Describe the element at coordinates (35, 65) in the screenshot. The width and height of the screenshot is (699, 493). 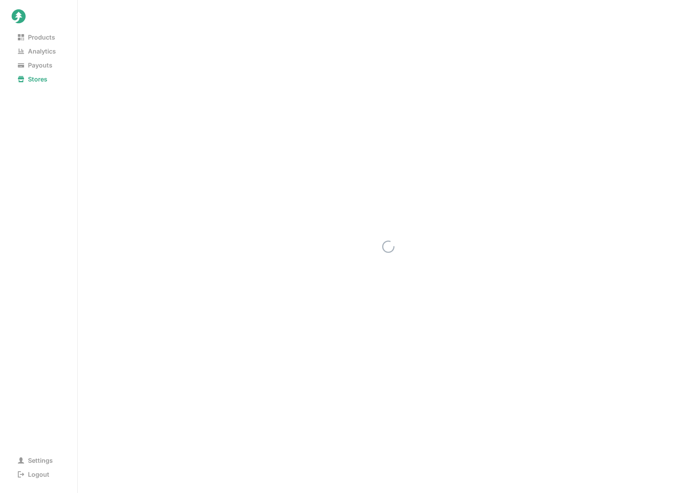
I see `span: Payouts` at that location.